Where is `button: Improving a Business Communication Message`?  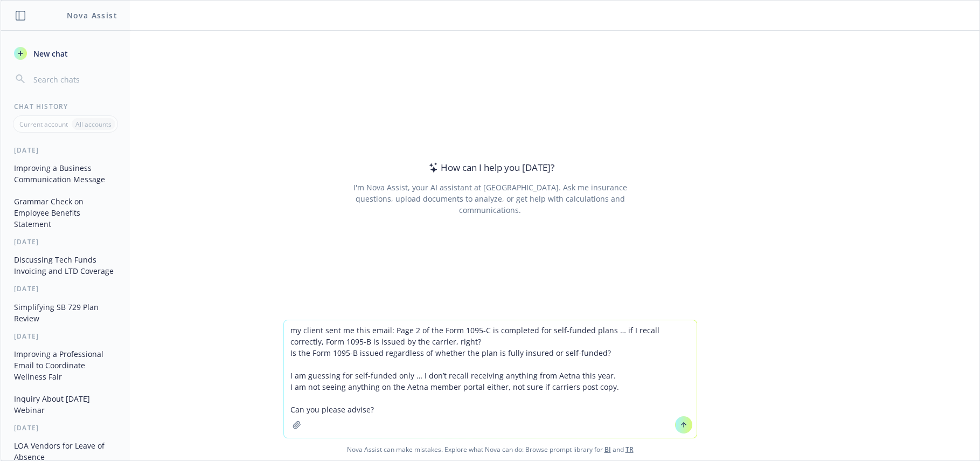 button: Improving a Business Communication Message is located at coordinates (65, 173).